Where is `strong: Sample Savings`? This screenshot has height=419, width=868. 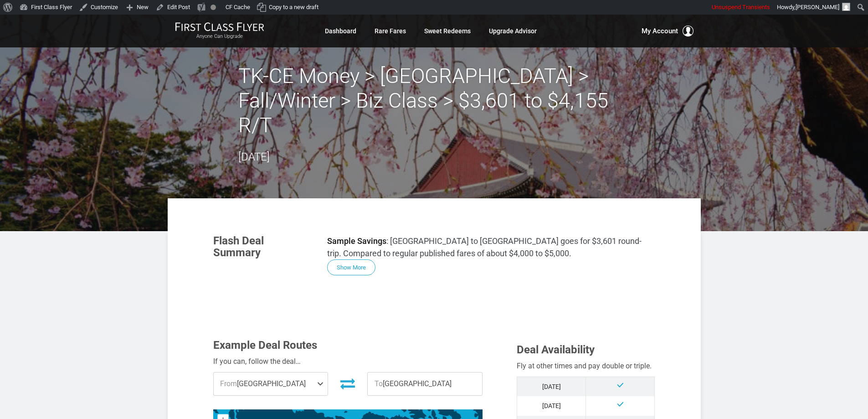
strong: Sample Savings is located at coordinates (357, 241).